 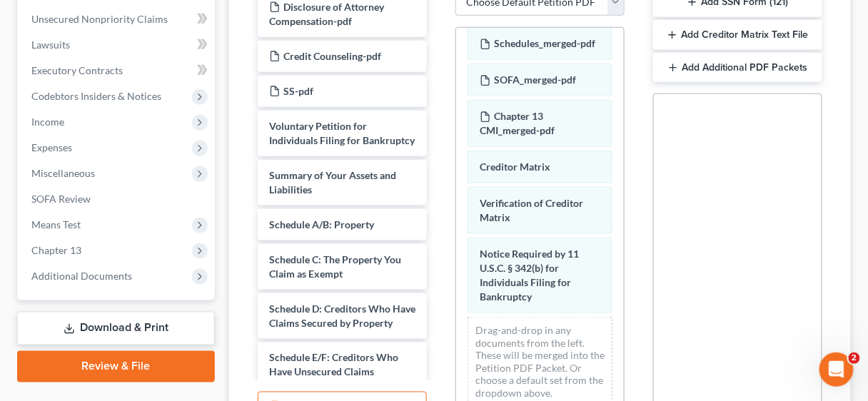 I want to click on span: SOFA Review, so click(x=61, y=198).